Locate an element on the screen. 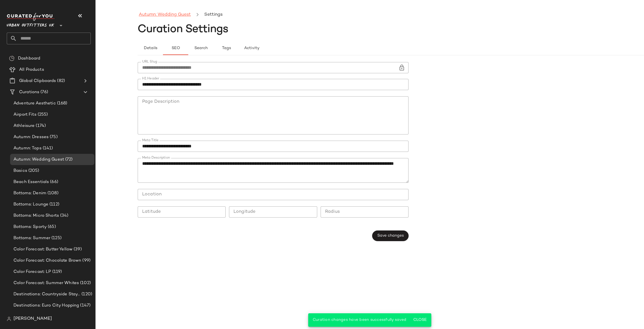 This screenshot has width=644, height=329. span: (65) is located at coordinates (51, 227).